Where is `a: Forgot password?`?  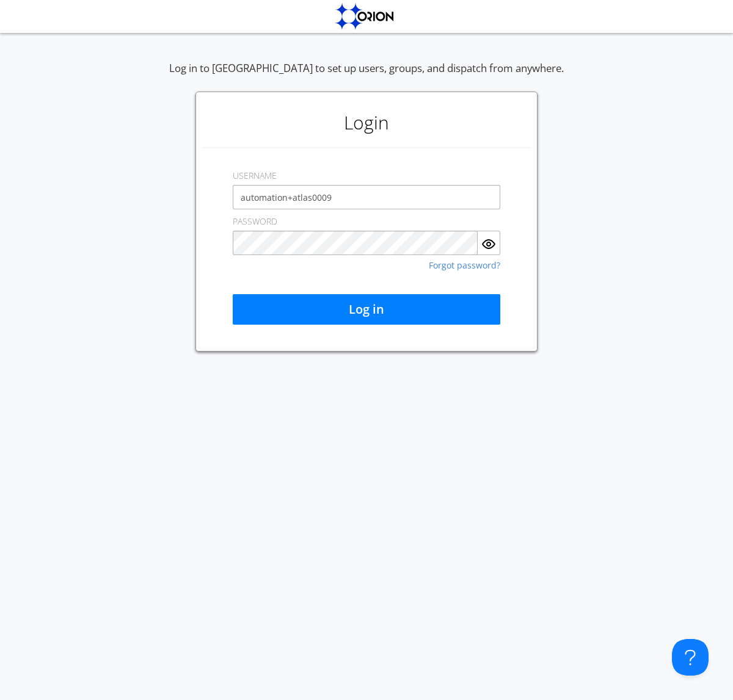 a: Forgot password? is located at coordinates (464, 266).